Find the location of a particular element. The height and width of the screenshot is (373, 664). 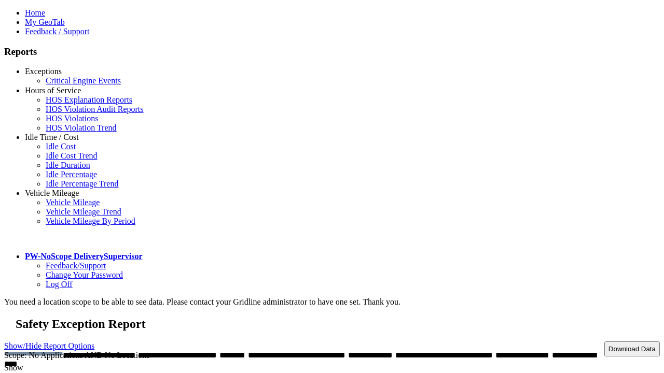

a: My GeoTab is located at coordinates (45, 22).